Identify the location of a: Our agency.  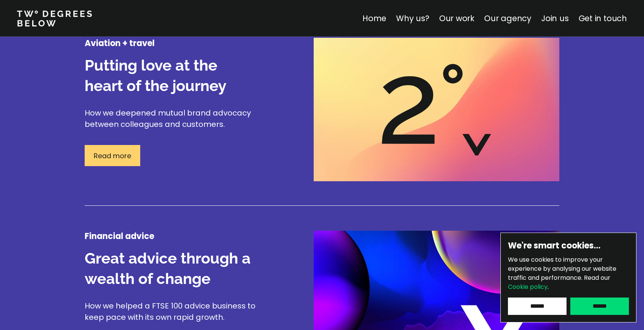
(507, 18).